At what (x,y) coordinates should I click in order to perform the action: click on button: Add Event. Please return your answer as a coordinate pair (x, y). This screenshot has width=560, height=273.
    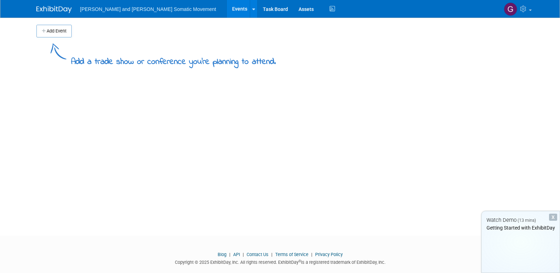
    Looking at the image, I should click on (54, 31).